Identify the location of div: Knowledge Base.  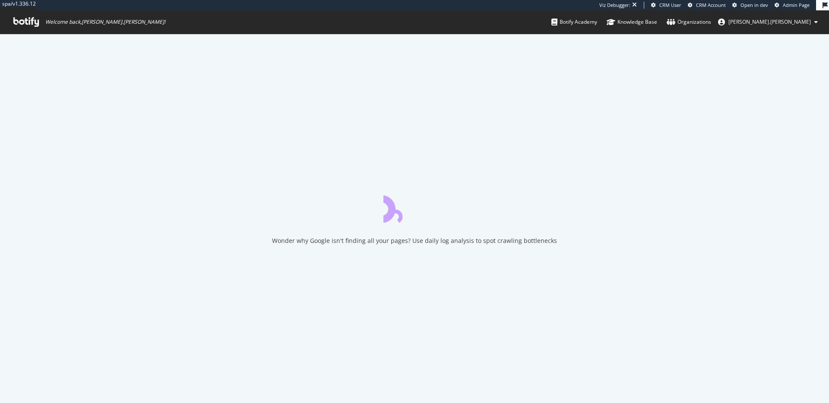
(632, 22).